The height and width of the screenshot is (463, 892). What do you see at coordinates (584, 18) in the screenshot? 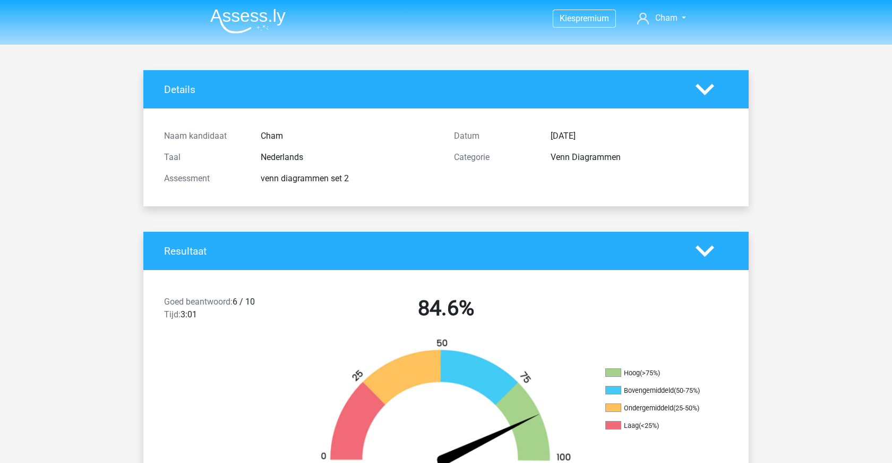
I see `a: Kiespremium` at bounding box center [584, 18].